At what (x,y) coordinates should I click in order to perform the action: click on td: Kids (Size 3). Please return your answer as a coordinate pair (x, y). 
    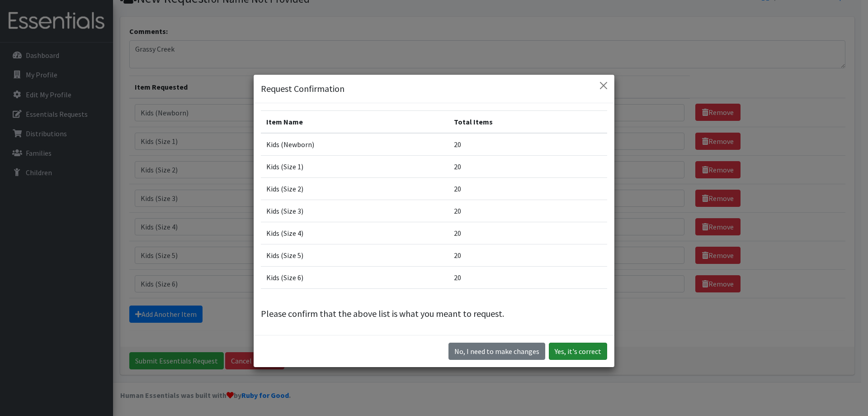
    Looking at the image, I should click on (354, 210).